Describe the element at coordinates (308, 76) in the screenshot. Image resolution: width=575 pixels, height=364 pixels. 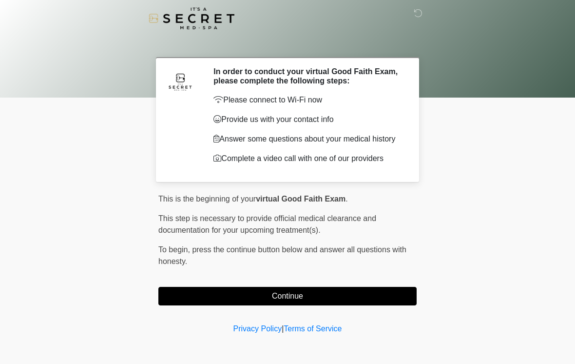
I see `h2: In order to conduct your virtual Good Faith Exam, please complete the following steps:` at that location.